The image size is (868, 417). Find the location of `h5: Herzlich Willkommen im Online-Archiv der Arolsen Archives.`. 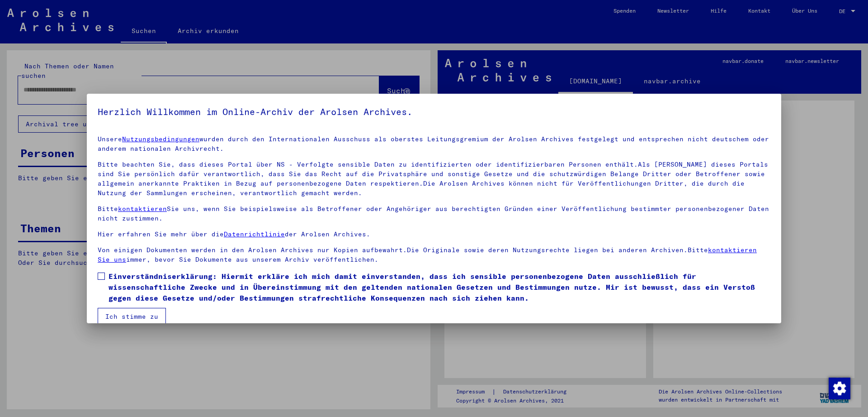

h5: Herzlich Willkommen im Online-Archiv der Arolsen Archives. is located at coordinates (434, 111).